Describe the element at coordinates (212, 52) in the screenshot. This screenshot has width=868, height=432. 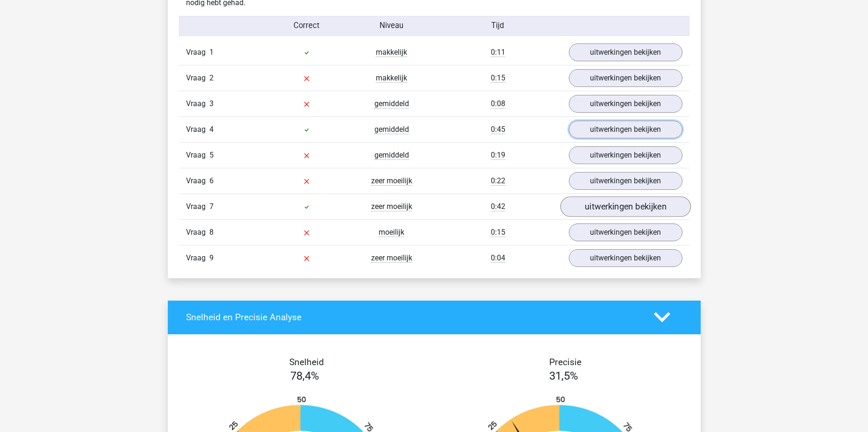
I see `span: 1` at that location.